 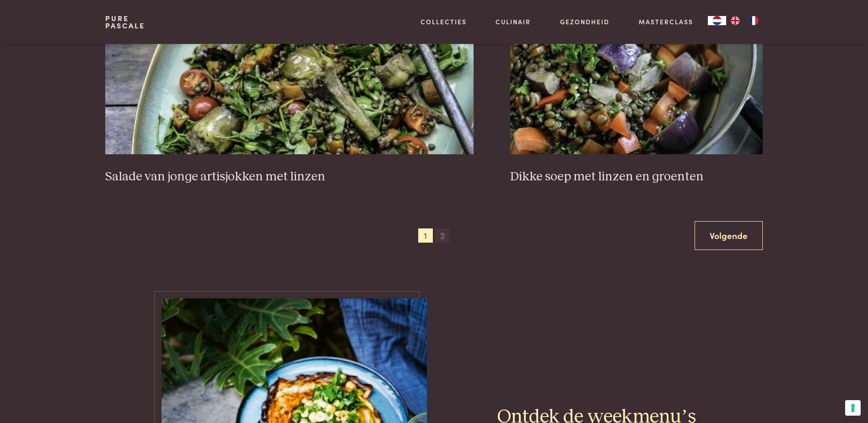 What do you see at coordinates (585, 22) in the screenshot?
I see `a: Gezondheid` at bounding box center [585, 22].